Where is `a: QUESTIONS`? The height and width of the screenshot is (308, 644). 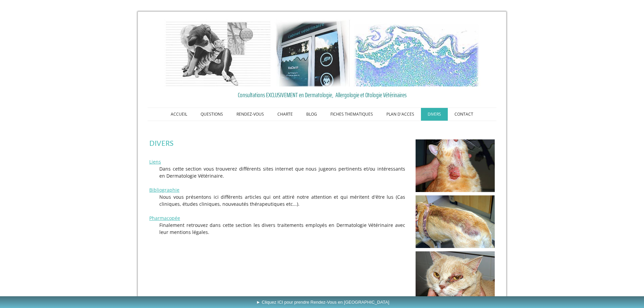 a: QUESTIONS is located at coordinates (212, 115).